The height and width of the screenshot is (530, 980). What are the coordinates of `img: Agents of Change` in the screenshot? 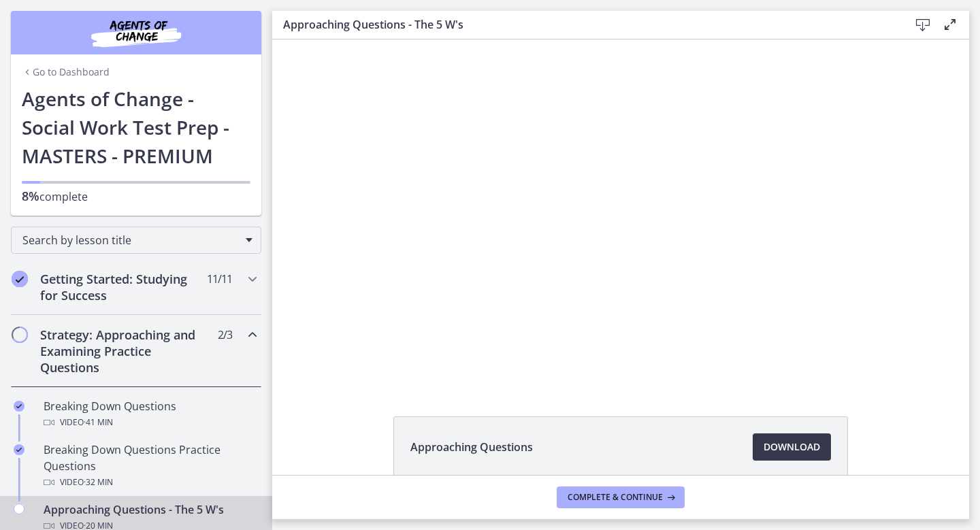 It's located at (136, 33).